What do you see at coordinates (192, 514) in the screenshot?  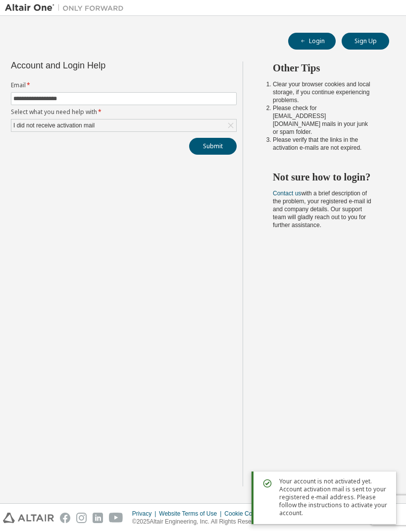 I see `div: Website Terms of Use` at bounding box center [192, 514].